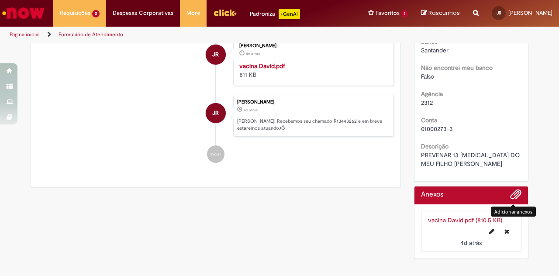 The width and height of the screenshot is (559, 276). Describe the element at coordinates (262, 66) in the screenshot. I see `strong: vacina David.pdf` at that location.